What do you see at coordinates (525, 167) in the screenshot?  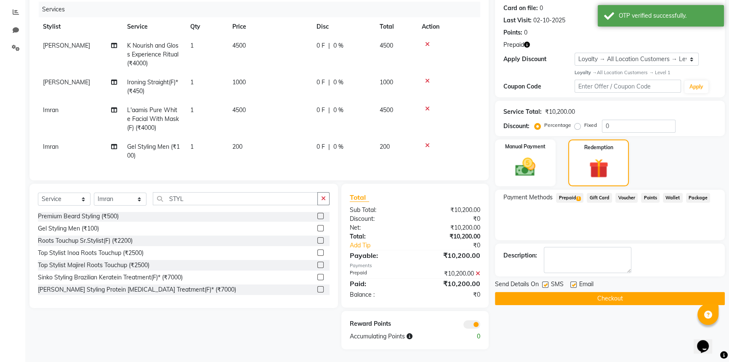 I see `img: _cash.svg` at bounding box center [525, 167].